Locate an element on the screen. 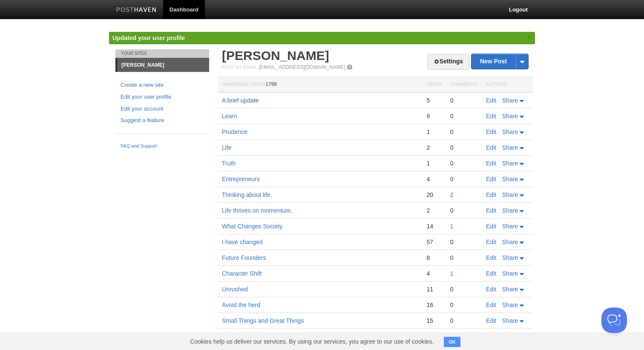 This screenshot has width=644, height=350. span: 1798 is located at coordinates (271, 84).